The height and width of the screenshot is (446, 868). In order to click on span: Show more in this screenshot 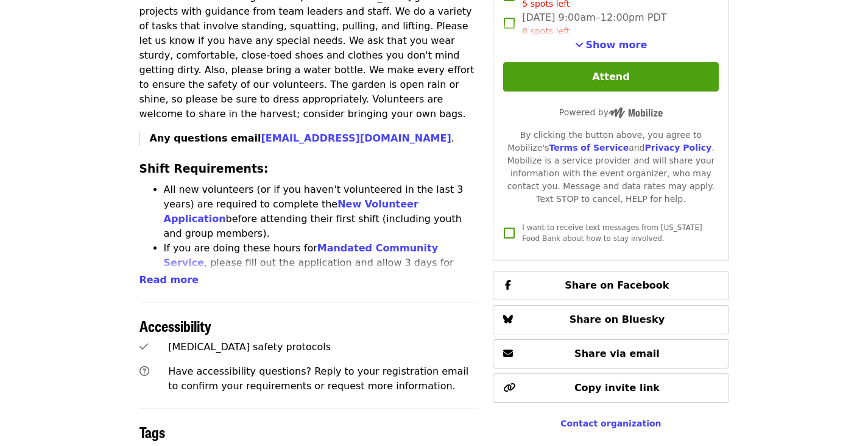, I will do `click(617, 45)`.